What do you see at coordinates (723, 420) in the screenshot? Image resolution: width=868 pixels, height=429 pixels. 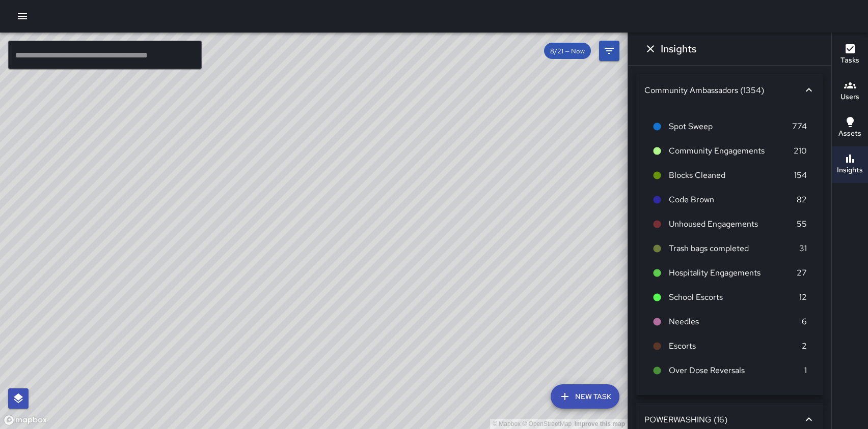 I see `div: POWERWASHING (16)` at bounding box center [723, 420].